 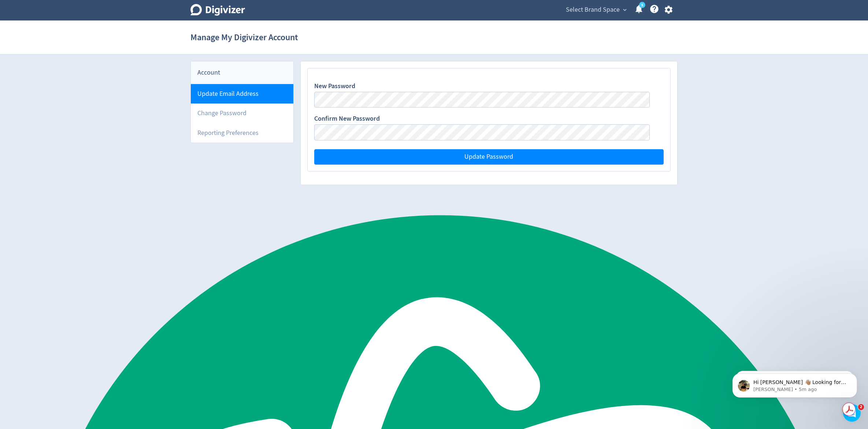 What do you see at coordinates (22, 28) in the screenshot?
I see `img: Profile image for Hugo` at bounding box center [22, 28].